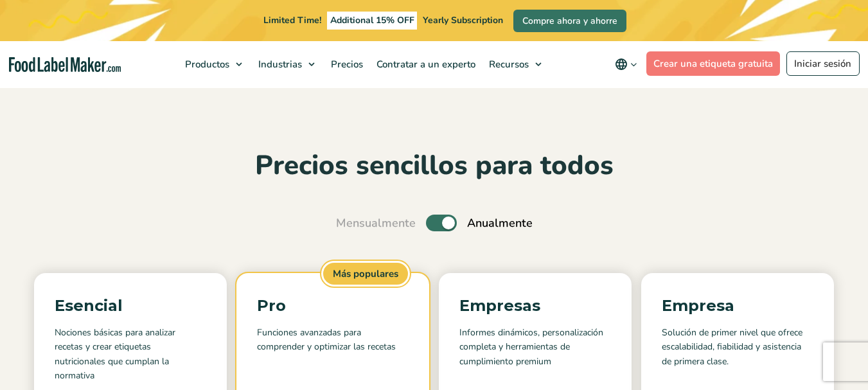  I want to click on span: Recursos, so click(507, 64).